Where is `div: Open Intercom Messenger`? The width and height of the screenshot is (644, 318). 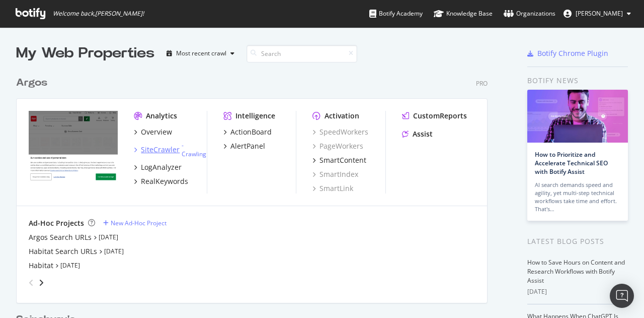
div: Open Intercom Messenger is located at coordinates (622, 296).